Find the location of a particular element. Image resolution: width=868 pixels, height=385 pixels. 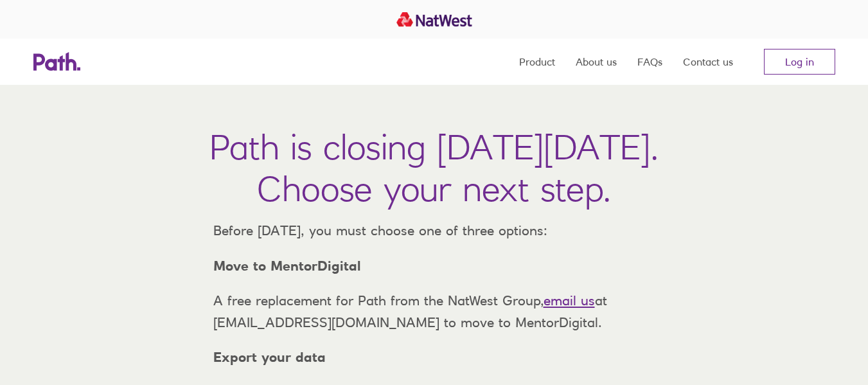

strong: Move to MentorDigital is located at coordinates (288, 266).